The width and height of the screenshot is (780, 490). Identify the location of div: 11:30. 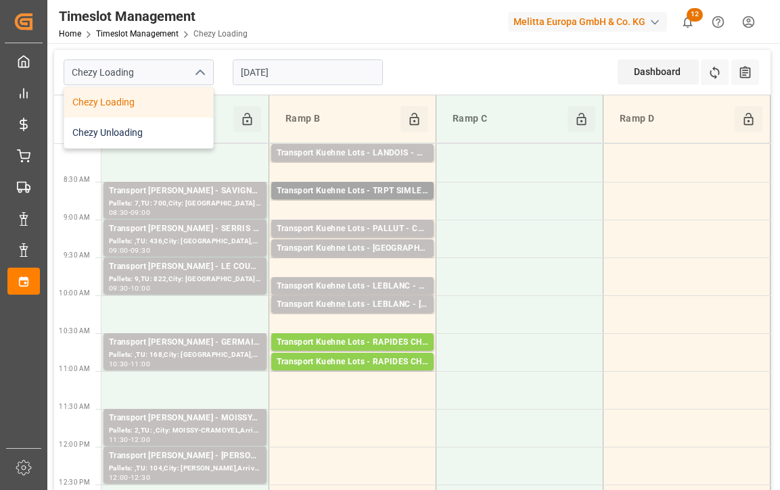
(118, 440).